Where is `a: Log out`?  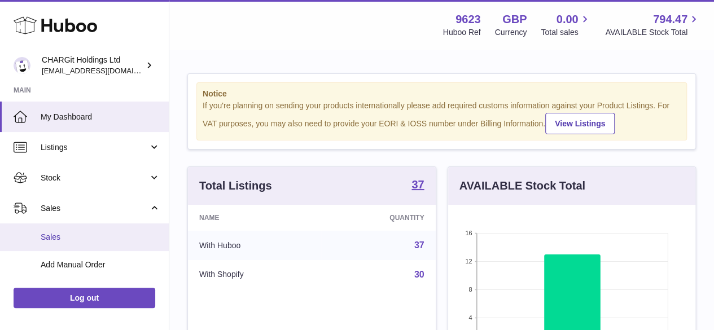 a: Log out is located at coordinates (84, 298).